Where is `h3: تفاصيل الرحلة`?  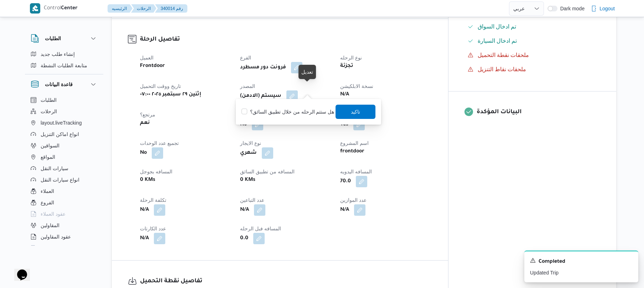 h3: تفاصيل الرحلة is located at coordinates (286, 40).